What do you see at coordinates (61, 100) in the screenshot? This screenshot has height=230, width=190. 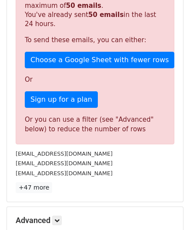 I see `a: Sign up for a plan` at bounding box center [61, 100].